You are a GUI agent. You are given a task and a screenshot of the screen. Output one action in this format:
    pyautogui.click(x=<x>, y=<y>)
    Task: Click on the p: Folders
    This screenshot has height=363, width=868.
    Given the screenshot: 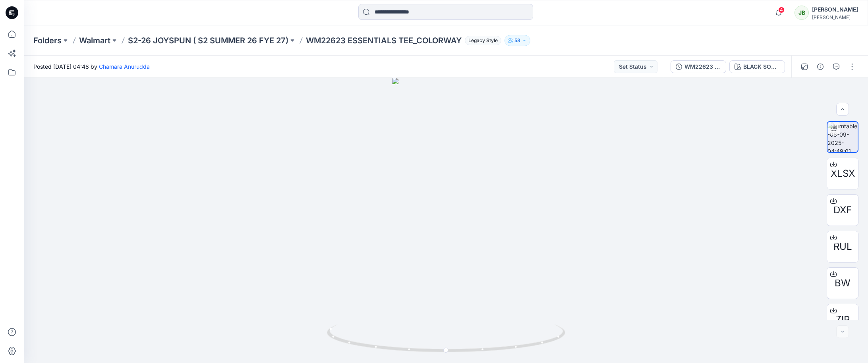 What is the action you would take?
    pyautogui.click(x=47, y=40)
    